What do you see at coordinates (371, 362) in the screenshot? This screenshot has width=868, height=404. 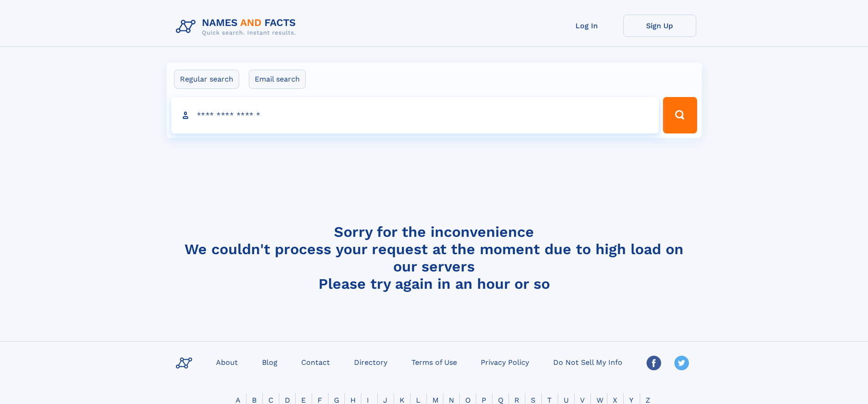 I see `a: Directory` at bounding box center [371, 362].